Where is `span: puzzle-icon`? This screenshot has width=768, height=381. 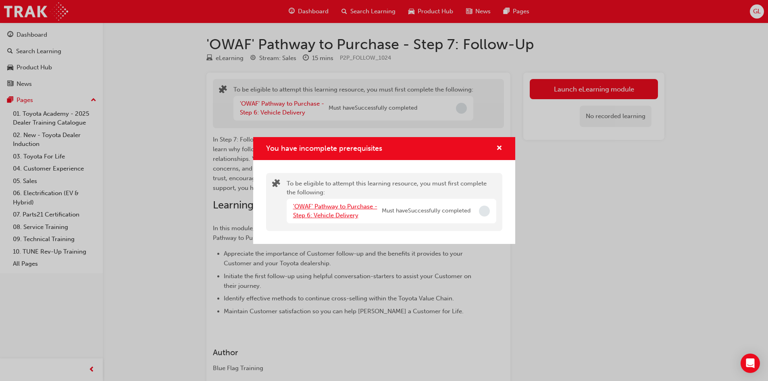 span: puzzle-icon is located at coordinates (276, 184).